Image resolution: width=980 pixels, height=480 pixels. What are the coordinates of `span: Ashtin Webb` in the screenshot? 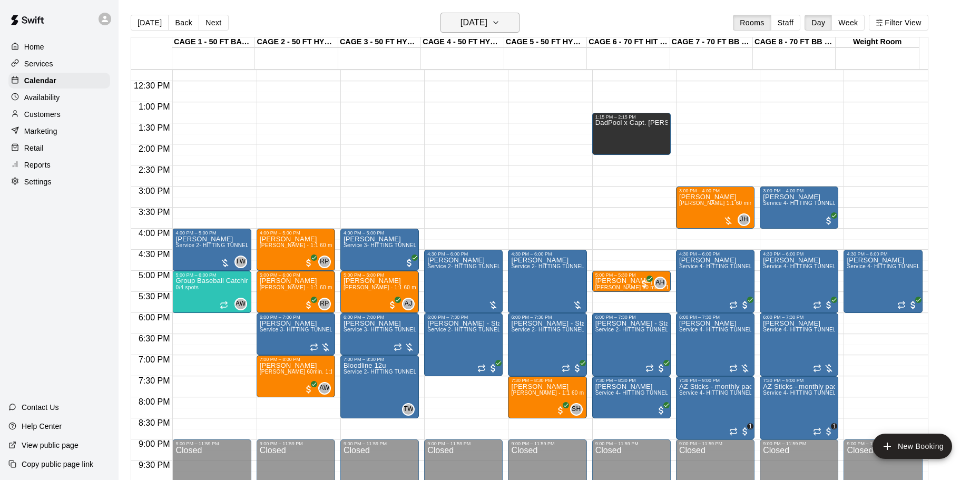 It's located at (243, 304).